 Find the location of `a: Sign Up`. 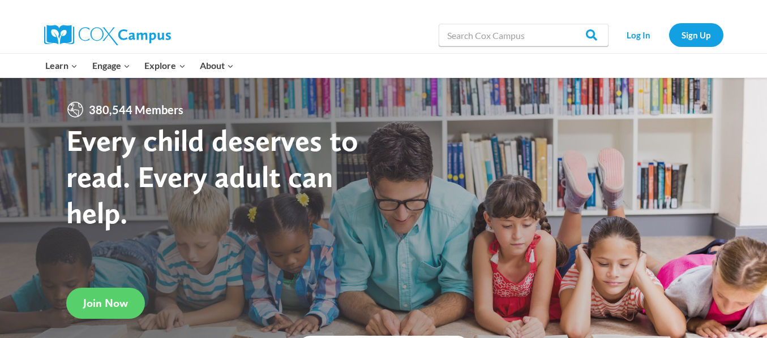

a: Sign Up is located at coordinates (696, 35).